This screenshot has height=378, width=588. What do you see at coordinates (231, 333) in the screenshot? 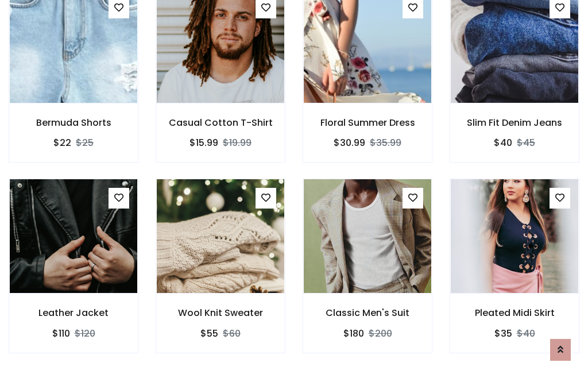
I see `del: $60` at bounding box center [231, 333].